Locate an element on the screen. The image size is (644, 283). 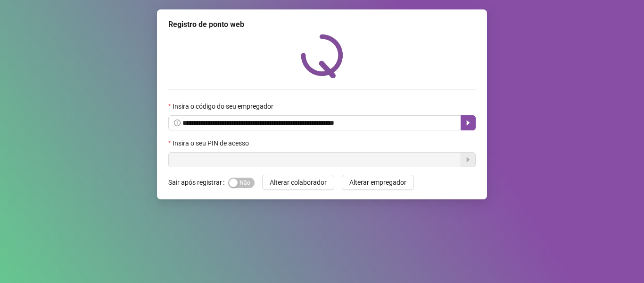
div: Registro de ponto web is located at coordinates (322, 25).